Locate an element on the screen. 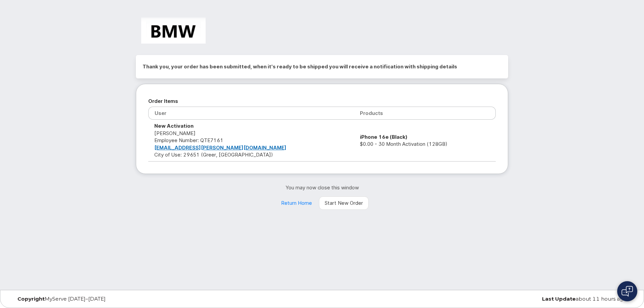 The image size is (644, 308). p: You may now close this window is located at coordinates (322, 187).